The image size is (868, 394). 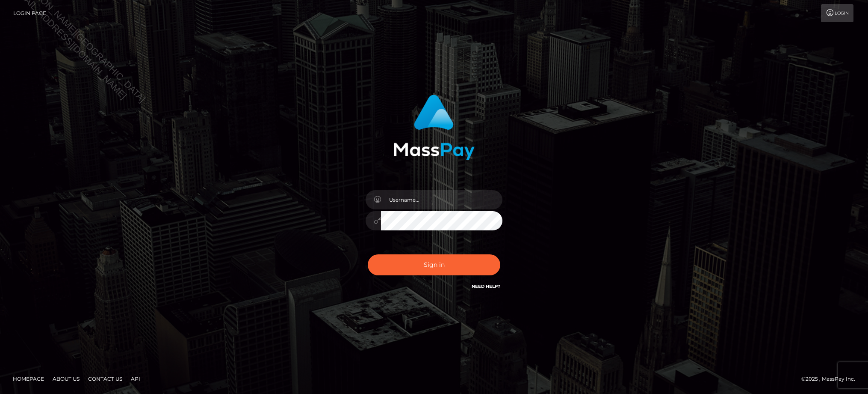 I want to click on img: MassPay Login, so click(x=434, y=128).